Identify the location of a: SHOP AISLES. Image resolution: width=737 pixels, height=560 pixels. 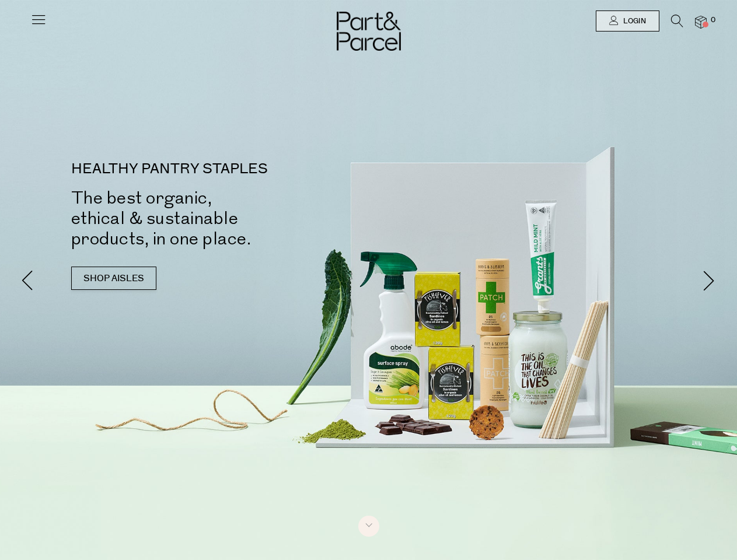
(114, 278).